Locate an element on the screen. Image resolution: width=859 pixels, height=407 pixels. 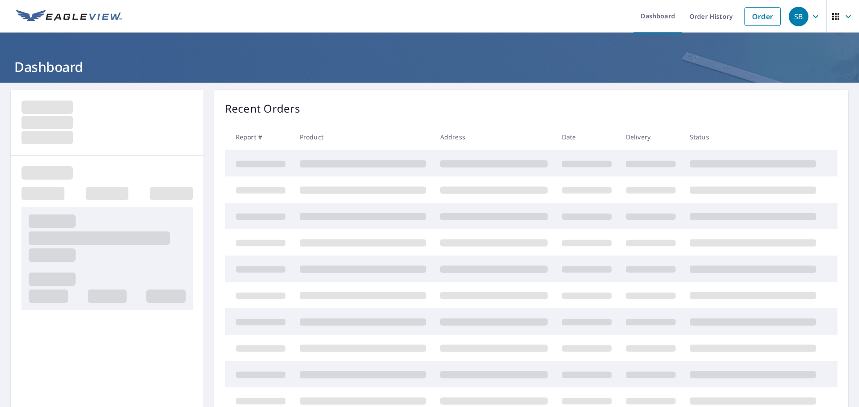
h1: Dashboard is located at coordinates (429, 67).